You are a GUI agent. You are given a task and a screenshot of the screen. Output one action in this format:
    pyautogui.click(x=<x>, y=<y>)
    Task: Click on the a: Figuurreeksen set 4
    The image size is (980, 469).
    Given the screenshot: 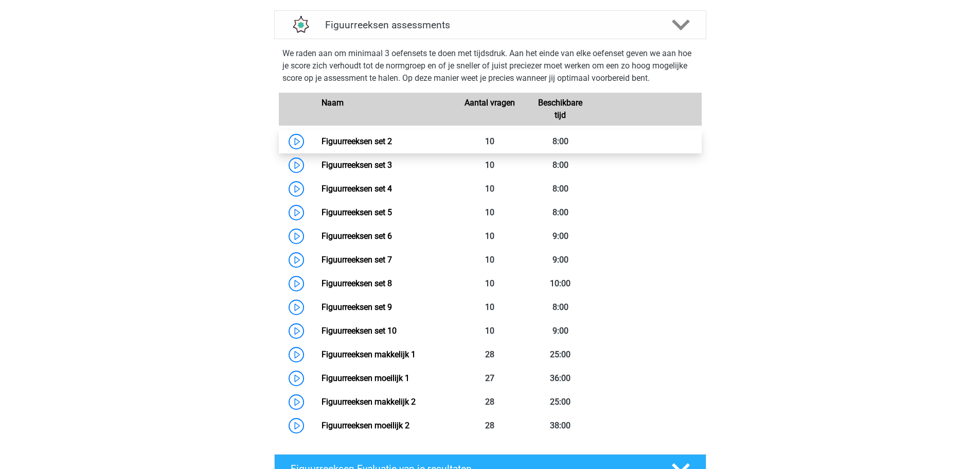 What is the action you would take?
    pyautogui.click(x=357, y=189)
    